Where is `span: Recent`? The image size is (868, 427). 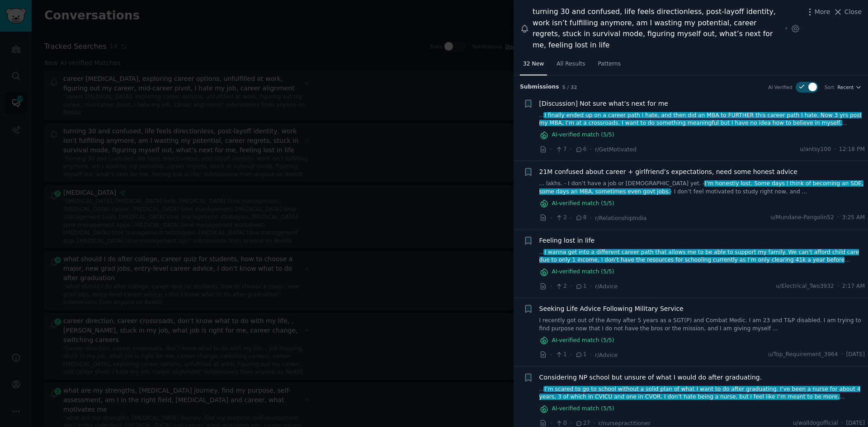 span: Recent is located at coordinates (845, 87).